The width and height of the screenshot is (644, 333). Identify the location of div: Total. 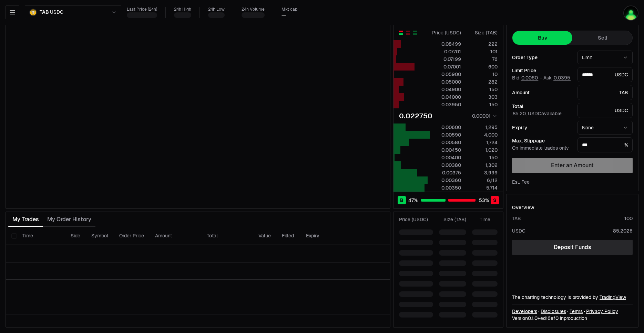
(541, 107).